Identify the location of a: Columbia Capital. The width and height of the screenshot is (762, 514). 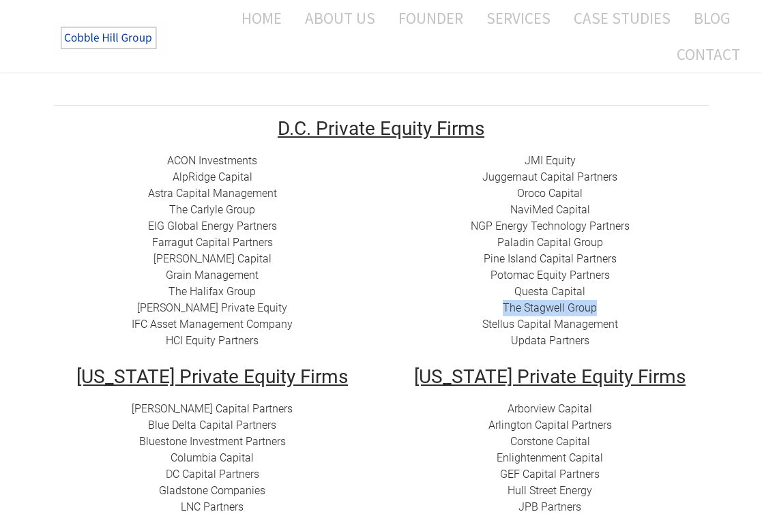
(212, 458).